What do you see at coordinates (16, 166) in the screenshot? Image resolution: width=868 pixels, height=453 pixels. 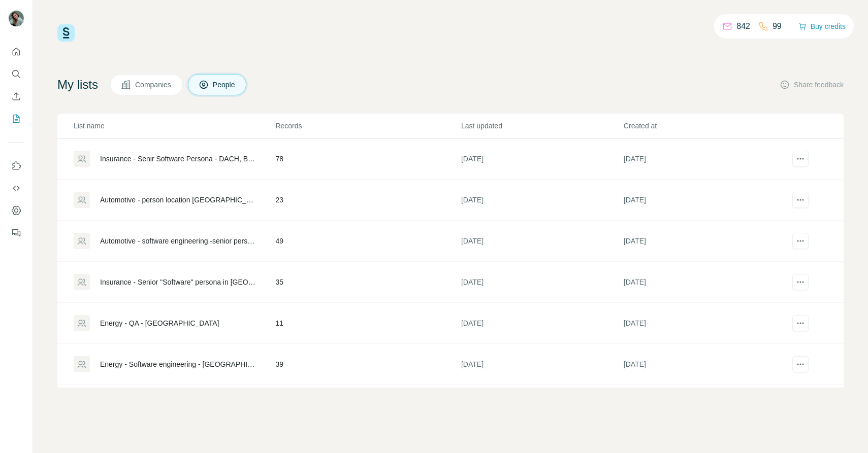 I see `button: Use Surfe on LinkedIn` at bounding box center [16, 166].